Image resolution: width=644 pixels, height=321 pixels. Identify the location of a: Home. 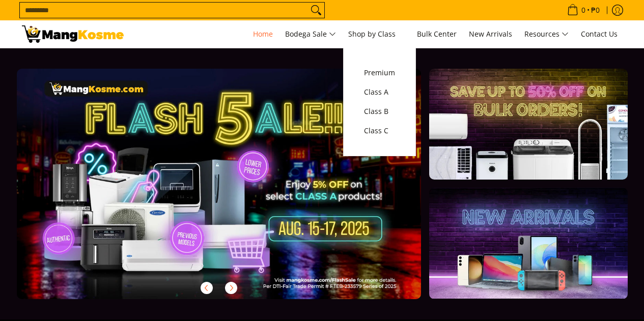
(262, 34).